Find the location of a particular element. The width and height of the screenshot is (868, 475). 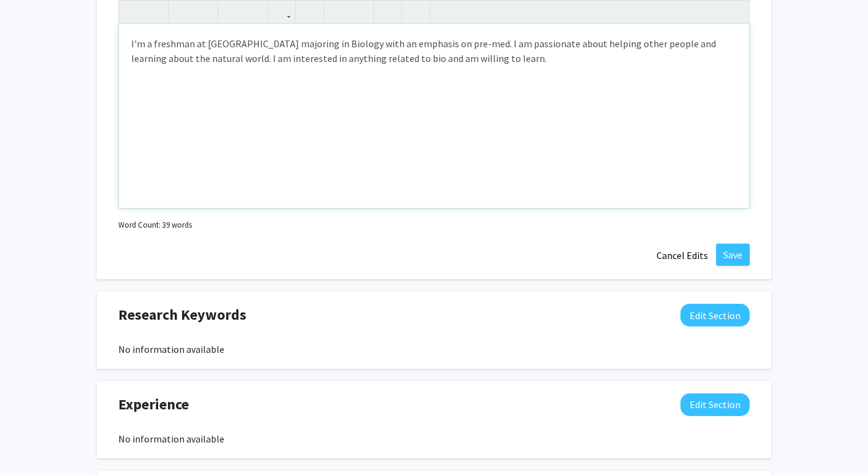

button: Superscript is located at coordinates (231, 11).